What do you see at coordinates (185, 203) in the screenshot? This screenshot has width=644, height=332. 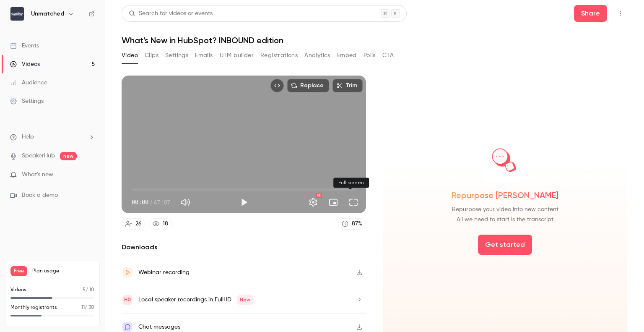 I see `button: Mute` at bounding box center [185, 203].